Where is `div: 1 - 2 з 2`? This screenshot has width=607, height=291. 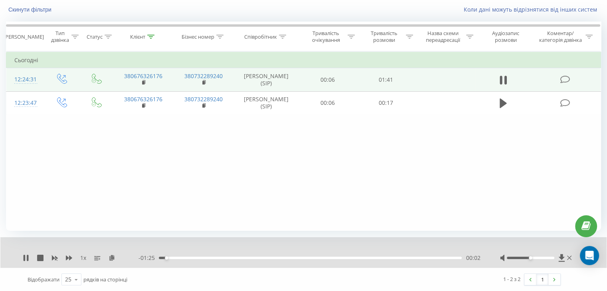 div: 1 - 2 з 2 is located at coordinates (511, 279).